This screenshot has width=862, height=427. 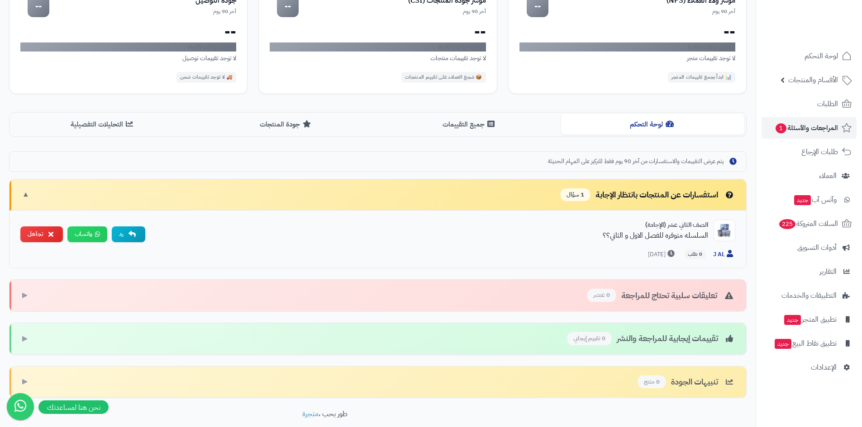 I want to click on span: J AL, so click(x=724, y=255).